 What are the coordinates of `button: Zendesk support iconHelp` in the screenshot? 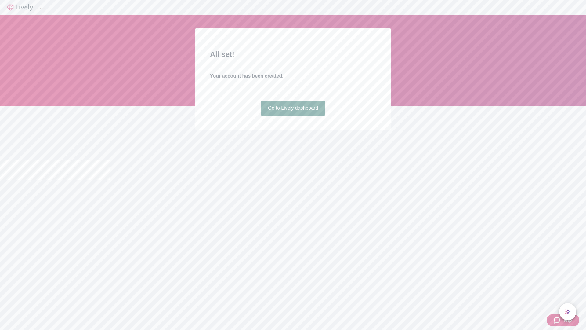 It's located at (563, 320).